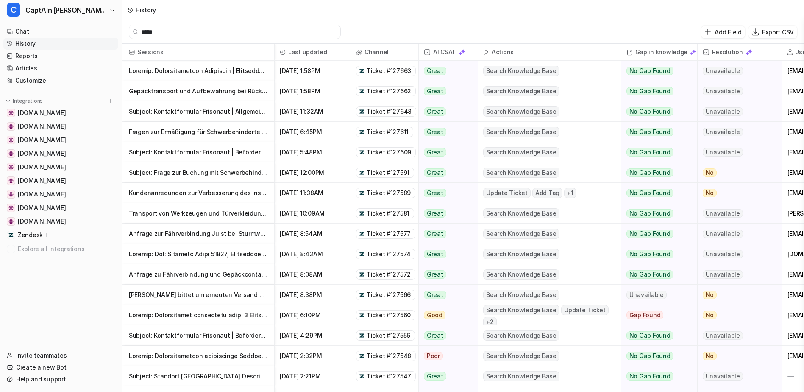 The width and height of the screenshot is (804, 392). Describe the element at coordinates (389, 315) in the screenshot. I see `span: Ticket #127560` at that location.